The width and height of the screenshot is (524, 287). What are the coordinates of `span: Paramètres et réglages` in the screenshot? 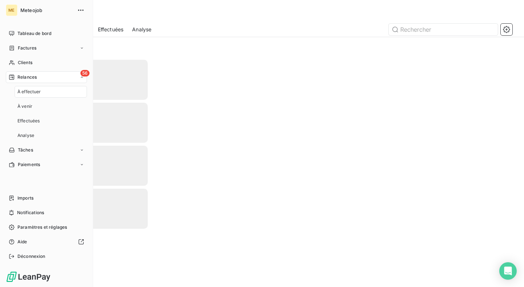 It's located at (42, 227).